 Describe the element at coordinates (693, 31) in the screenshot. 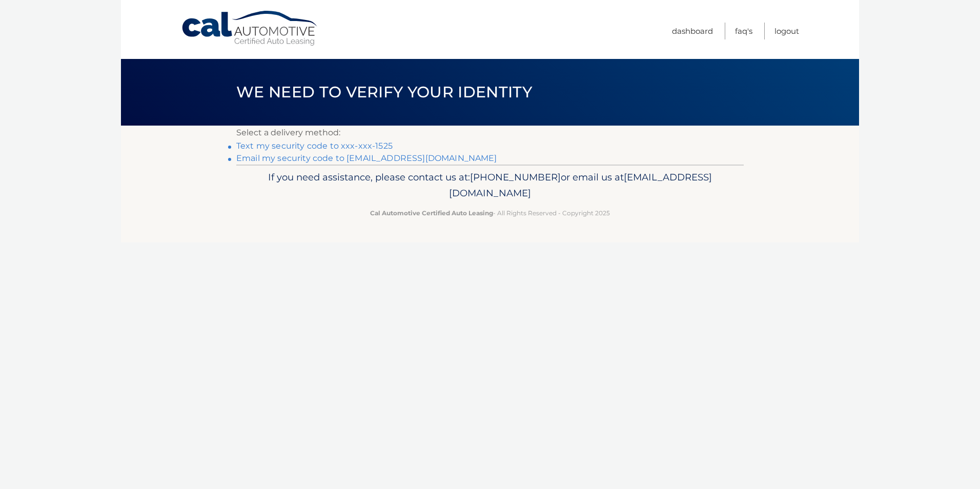

I see `a: Dashboard` at that location.